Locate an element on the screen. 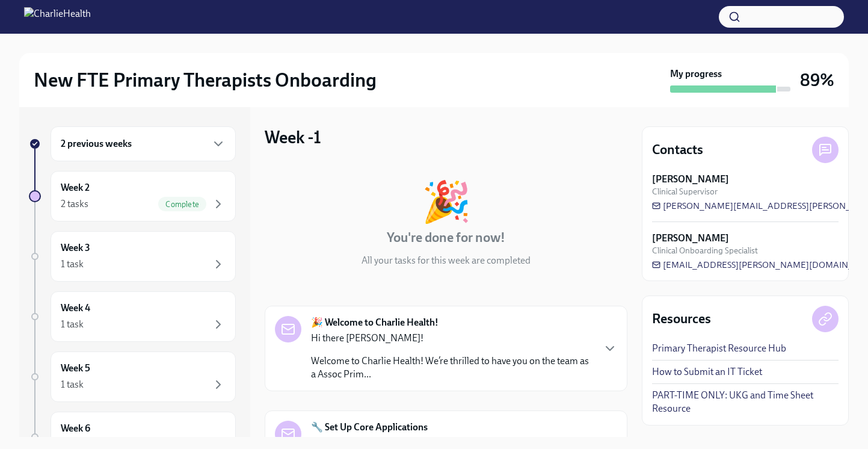 This screenshot has height=449, width=868. a: Week 22 tasksComplete is located at coordinates (132, 196).